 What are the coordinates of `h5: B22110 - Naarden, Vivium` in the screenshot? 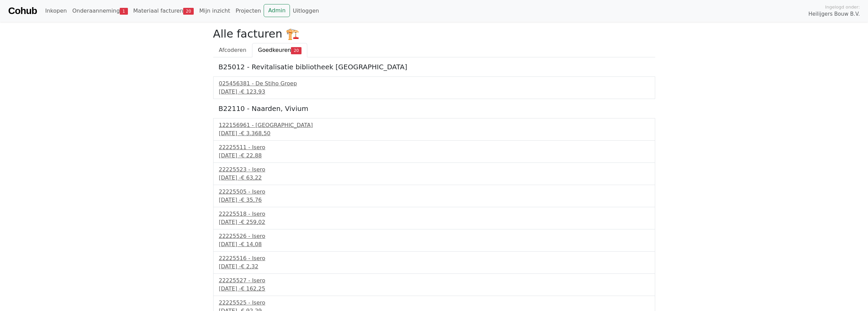 It's located at (434, 109).